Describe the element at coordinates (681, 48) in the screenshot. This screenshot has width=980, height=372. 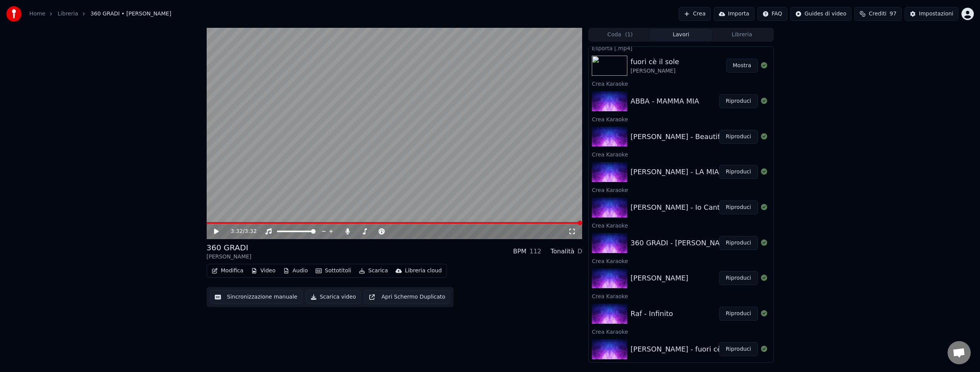
I see `div: Esporta [.mp4]` at that location.